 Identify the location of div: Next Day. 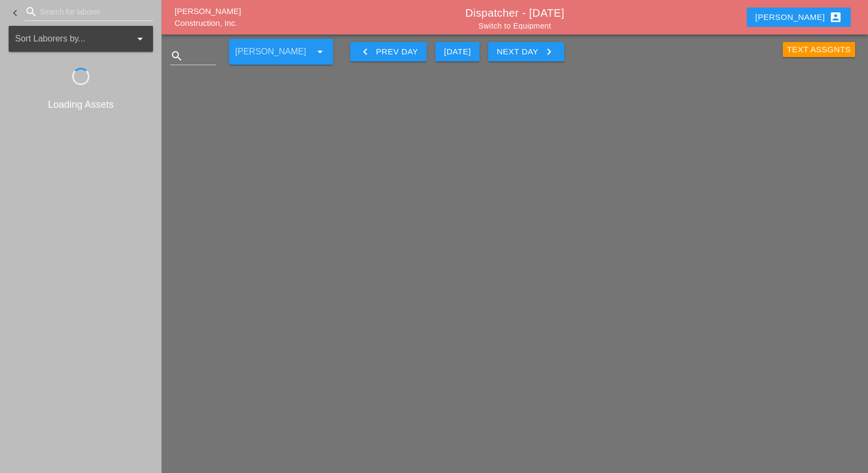
(526, 52).